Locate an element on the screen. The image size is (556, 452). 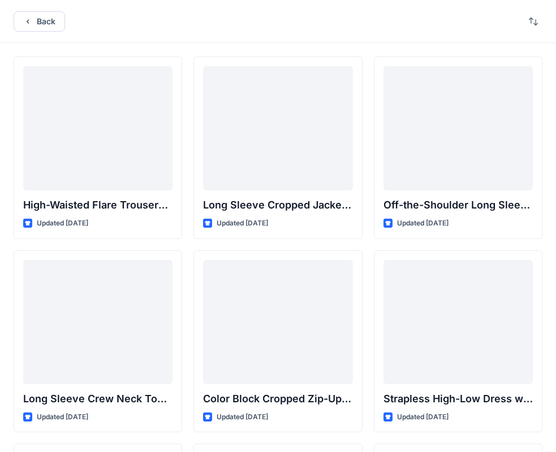
p: Off-the-Shoulder Long Sleeve Top is located at coordinates (458, 205).